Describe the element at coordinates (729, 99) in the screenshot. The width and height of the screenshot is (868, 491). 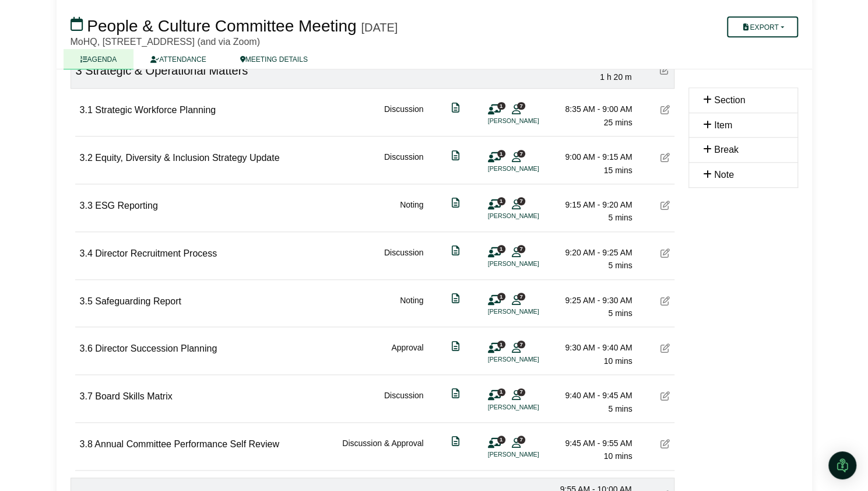
I see `span: Section` at that location.